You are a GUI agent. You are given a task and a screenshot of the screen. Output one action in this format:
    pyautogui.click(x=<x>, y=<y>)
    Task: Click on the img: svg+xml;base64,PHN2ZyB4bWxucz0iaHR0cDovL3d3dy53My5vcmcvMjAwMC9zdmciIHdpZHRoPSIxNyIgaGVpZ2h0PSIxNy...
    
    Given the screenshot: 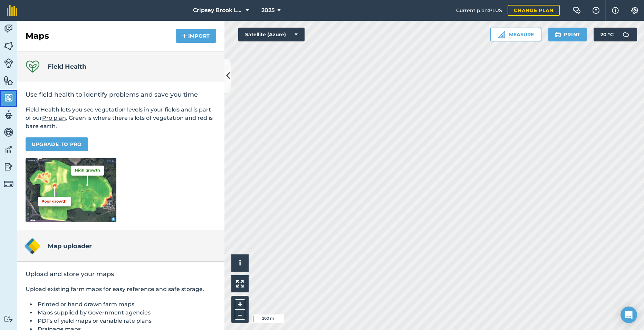 What is the action you would take?
    pyautogui.click(x=615, y=10)
    